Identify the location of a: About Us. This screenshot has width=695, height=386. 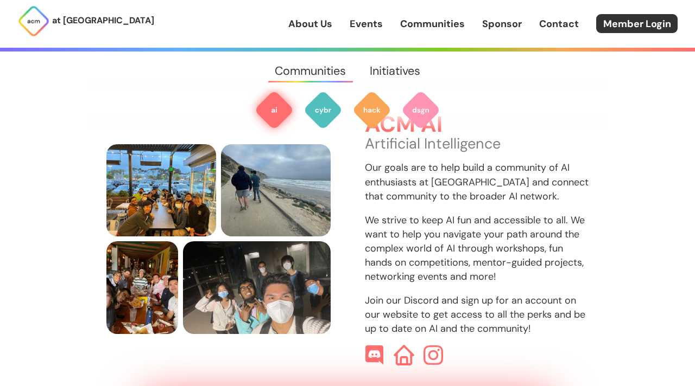
(310, 24).